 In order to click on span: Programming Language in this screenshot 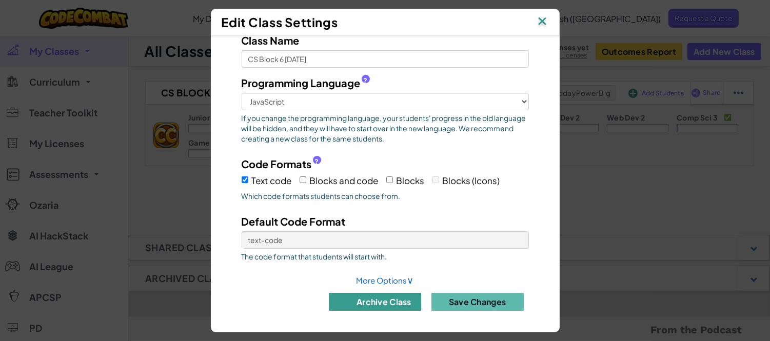, I will do `click(301, 83)`.